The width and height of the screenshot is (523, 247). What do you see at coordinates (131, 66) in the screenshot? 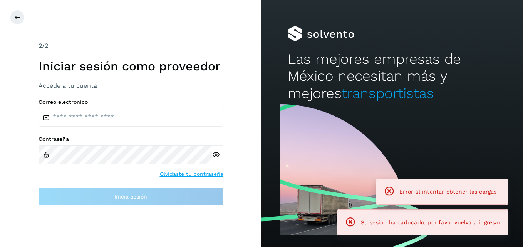
I see `h1: Iniciar sesión como proveedor` at bounding box center [131, 66].